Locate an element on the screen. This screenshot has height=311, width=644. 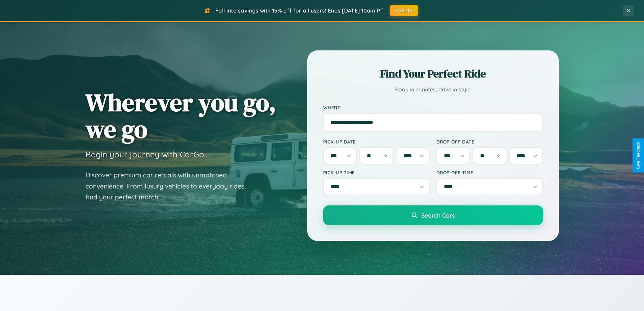
label: Pick-up Time is located at coordinates (377, 172).